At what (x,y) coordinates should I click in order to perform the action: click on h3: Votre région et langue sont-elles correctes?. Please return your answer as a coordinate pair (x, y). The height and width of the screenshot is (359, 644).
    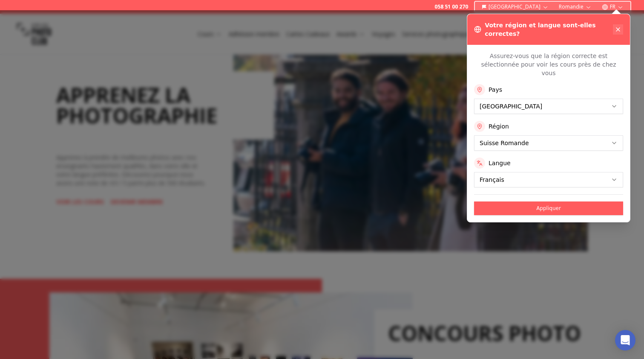
    Looking at the image, I should click on (549, 30).